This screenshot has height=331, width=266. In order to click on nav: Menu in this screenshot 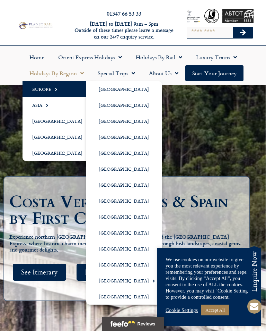, I will do `click(133, 65)`.